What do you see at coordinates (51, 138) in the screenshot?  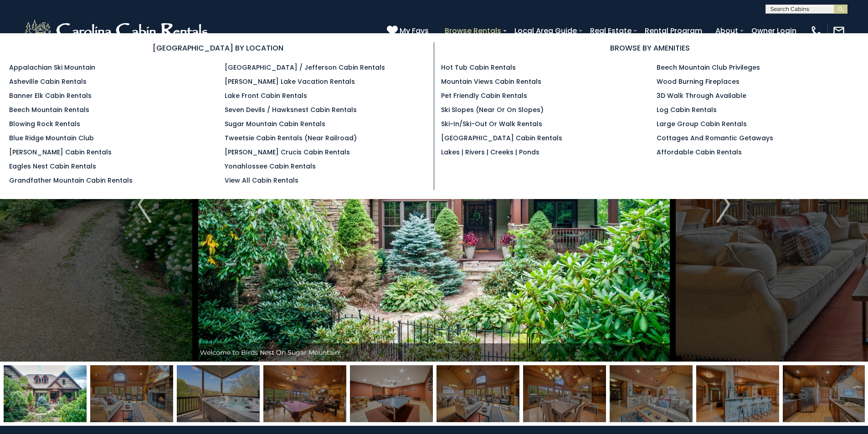 I see `a: Blue Ridge Mountain Club` at bounding box center [51, 138].